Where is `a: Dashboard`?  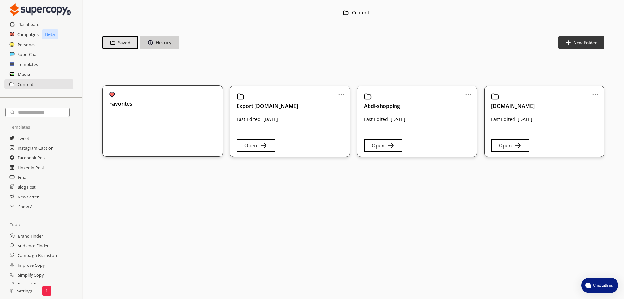 a: Dashboard is located at coordinates (29, 24).